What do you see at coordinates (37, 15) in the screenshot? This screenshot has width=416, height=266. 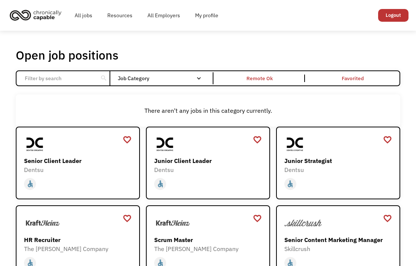 I see `a: home` at bounding box center [37, 15].